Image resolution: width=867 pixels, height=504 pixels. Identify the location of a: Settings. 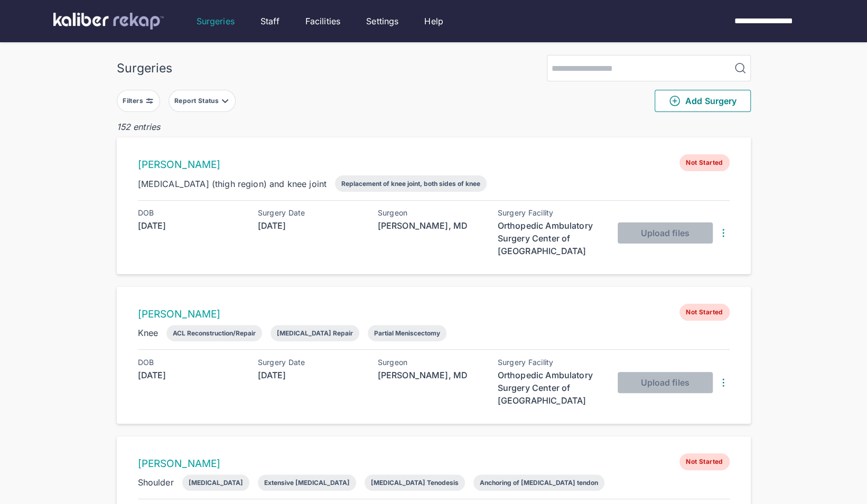
(382, 21).